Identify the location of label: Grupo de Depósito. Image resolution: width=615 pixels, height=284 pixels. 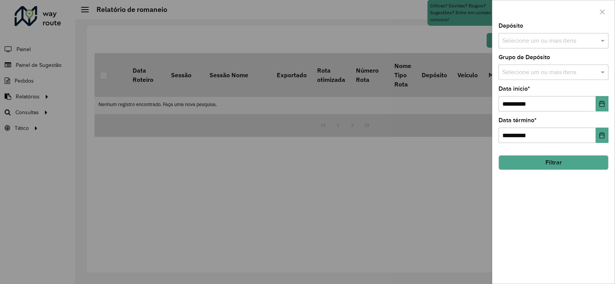
(524, 57).